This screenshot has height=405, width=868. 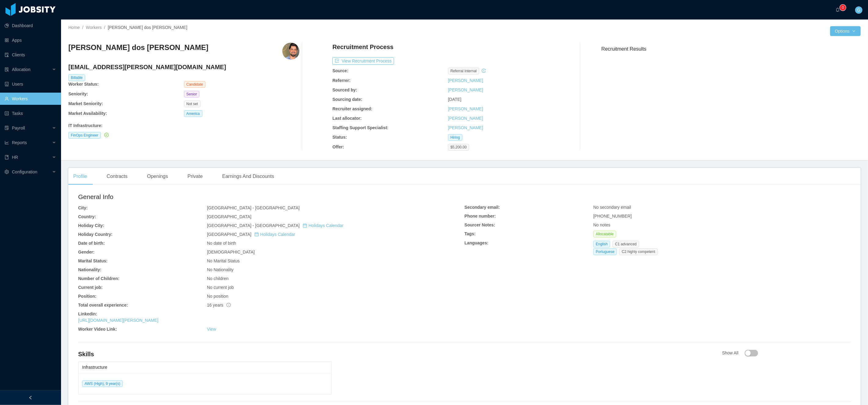 I want to click on b: Linkedin:, so click(x=87, y=314).